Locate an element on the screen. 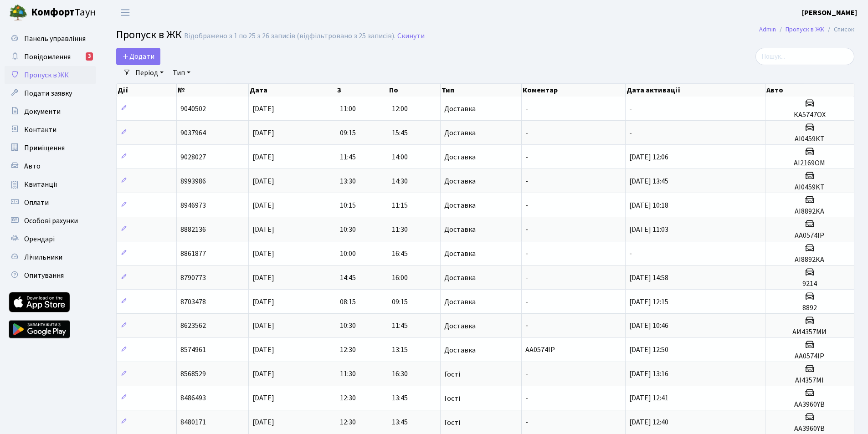 The height and width of the screenshot is (434, 868). a: Період is located at coordinates (149, 73).